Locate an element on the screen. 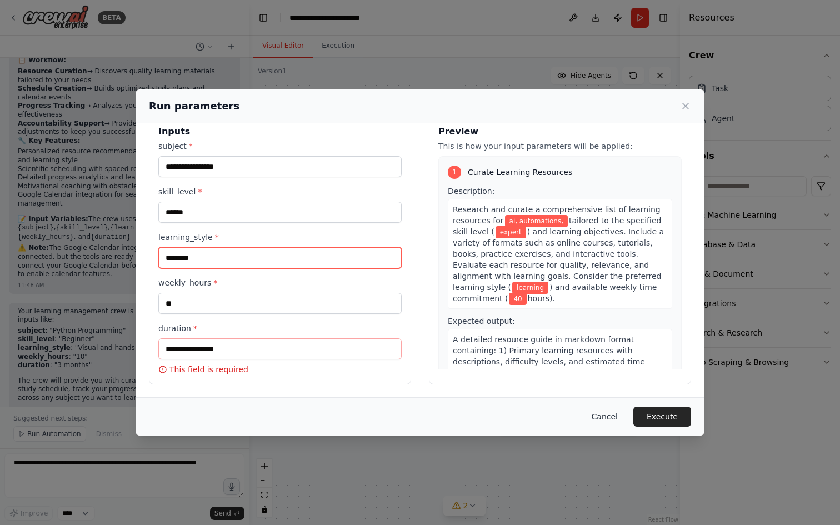 The width and height of the screenshot is (840, 525). span: Variable: weekly_hours is located at coordinates (517, 299).